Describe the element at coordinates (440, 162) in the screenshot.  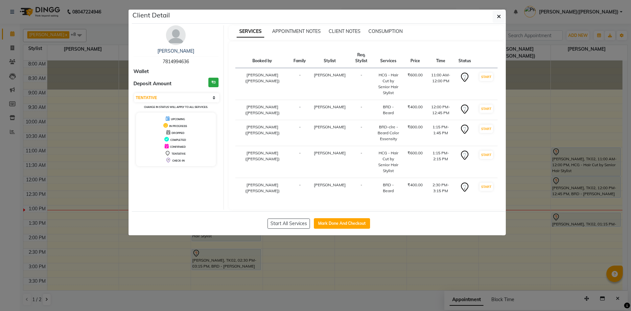
I see `td: 1:15 PM-2:15 PM` at that location.